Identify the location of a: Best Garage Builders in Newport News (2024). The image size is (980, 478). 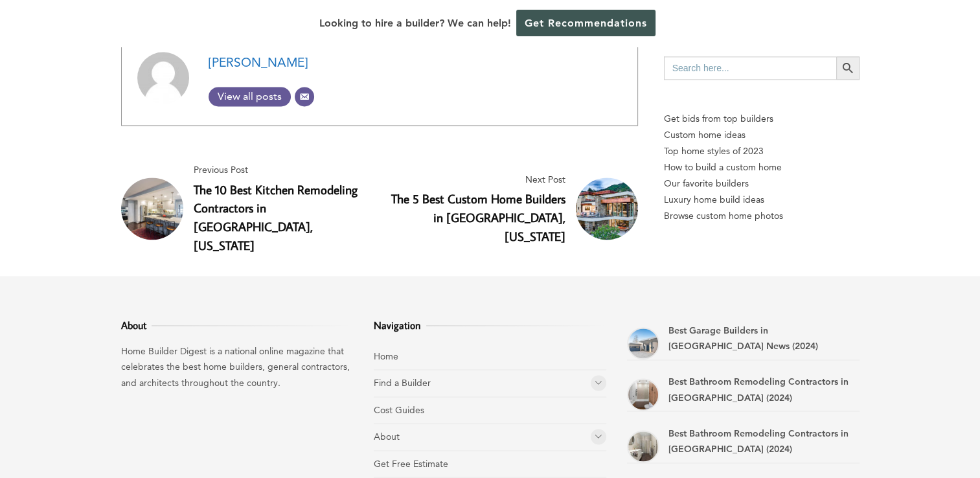
(643, 343).